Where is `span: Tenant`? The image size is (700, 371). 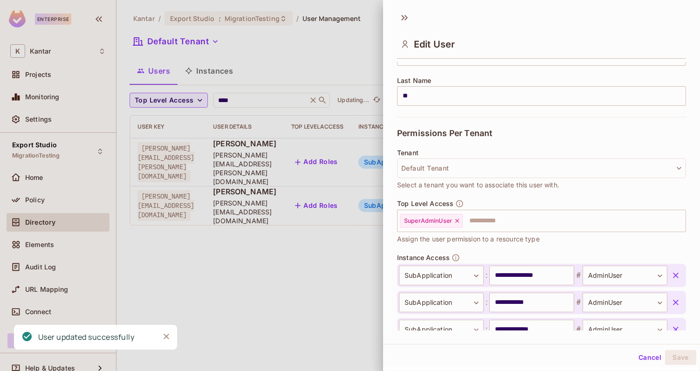 span: Tenant is located at coordinates (408, 153).